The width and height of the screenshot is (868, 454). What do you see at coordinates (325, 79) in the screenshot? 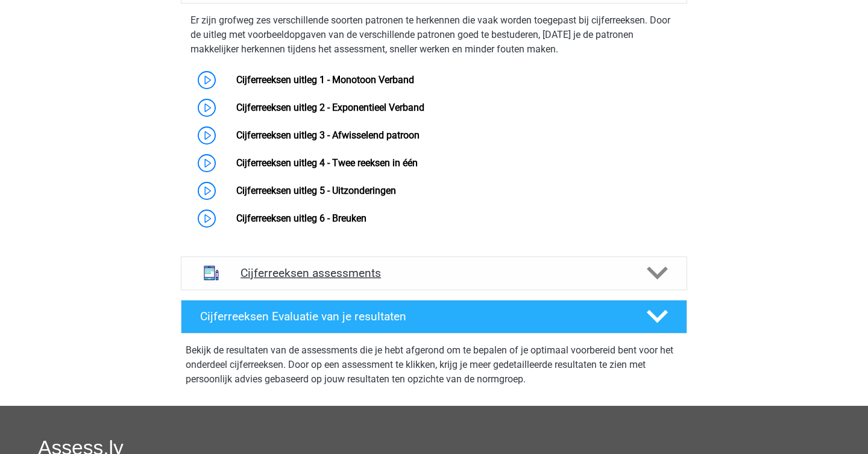
I see `a: Cijferreeksen uitleg 1 - Monotoon Verband` at bounding box center [325, 79].